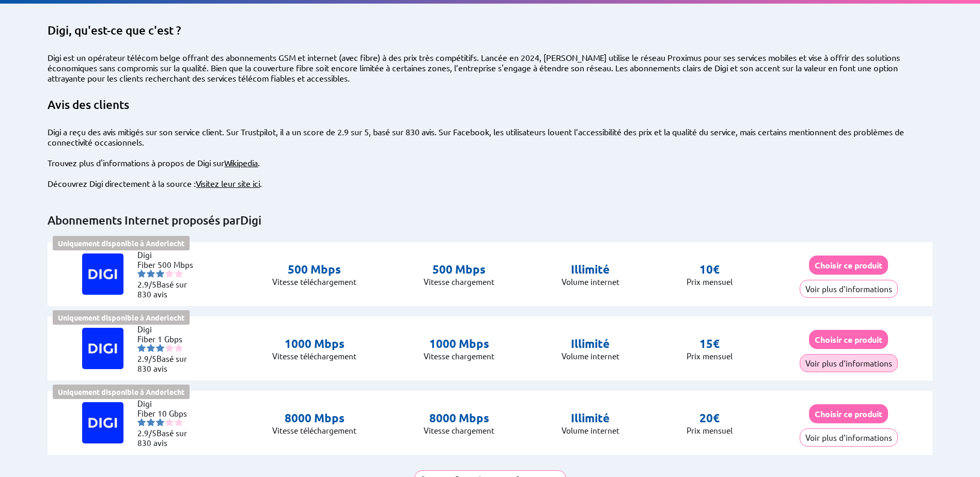  What do you see at coordinates (709, 344) in the screenshot?
I see `p: 15€` at bounding box center [709, 344].